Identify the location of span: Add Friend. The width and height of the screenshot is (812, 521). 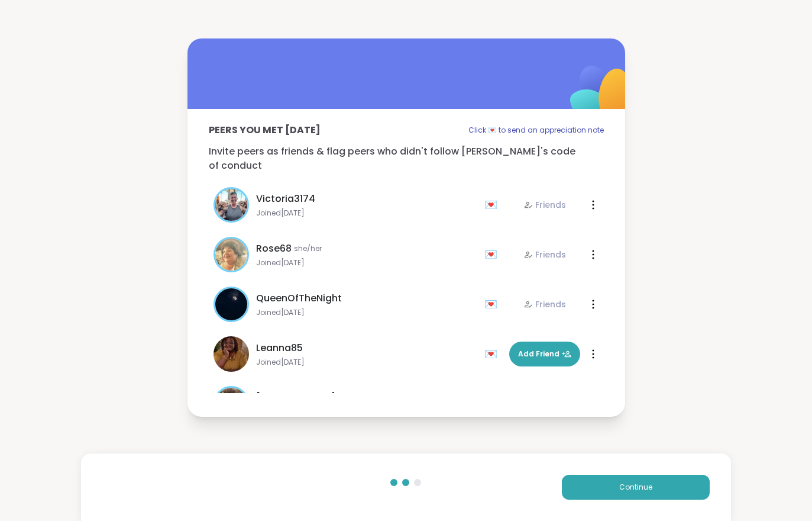
(545, 354).